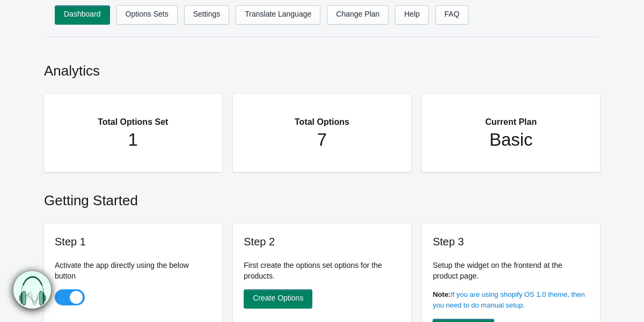 This screenshot has width=644, height=322. I want to click on h3: Step 3, so click(511, 242).